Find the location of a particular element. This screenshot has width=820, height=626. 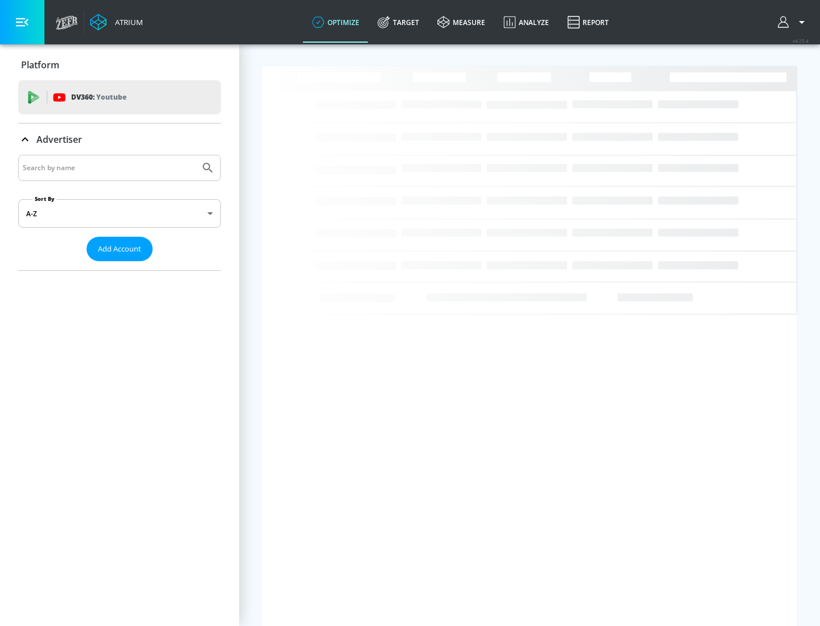

a: optimize is located at coordinates (335, 22).